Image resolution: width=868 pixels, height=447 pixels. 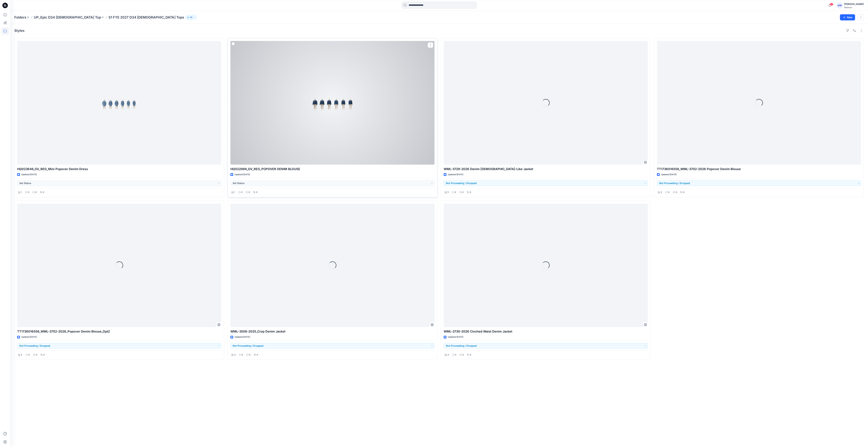 What do you see at coordinates (120, 169) in the screenshot?
I see `p: HQ023646_GV_REG_Mini Popover Denim Dress` at bounding box center [120, 169].